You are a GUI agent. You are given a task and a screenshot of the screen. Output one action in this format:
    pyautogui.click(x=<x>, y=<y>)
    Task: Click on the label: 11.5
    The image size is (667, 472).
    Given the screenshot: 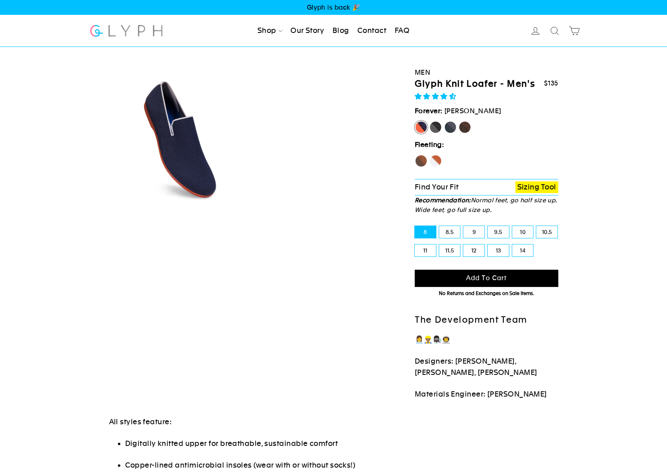 What is the action you would take?
    pyautogui.click(x=450, y=250)
    